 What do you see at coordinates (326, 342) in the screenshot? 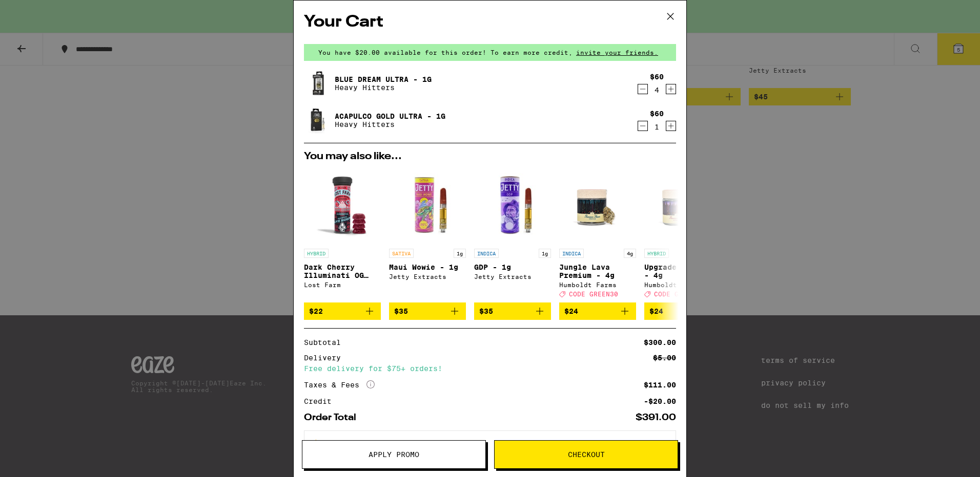
I see `div: Subtotal` at bounding box center [326, 342].